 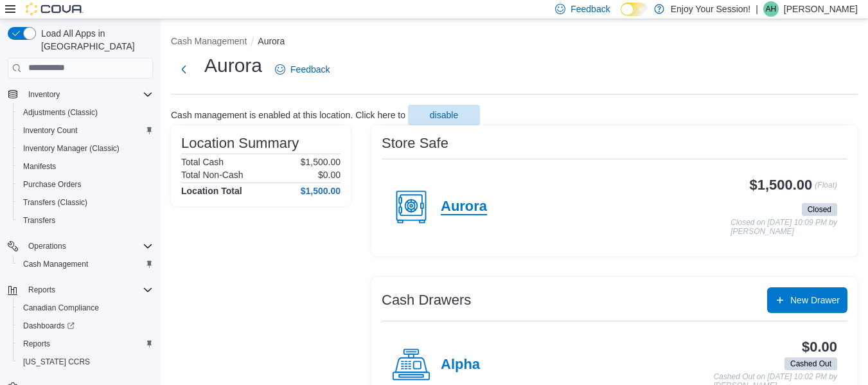 I want to click on p: (Float), so click(x=825, y=189).